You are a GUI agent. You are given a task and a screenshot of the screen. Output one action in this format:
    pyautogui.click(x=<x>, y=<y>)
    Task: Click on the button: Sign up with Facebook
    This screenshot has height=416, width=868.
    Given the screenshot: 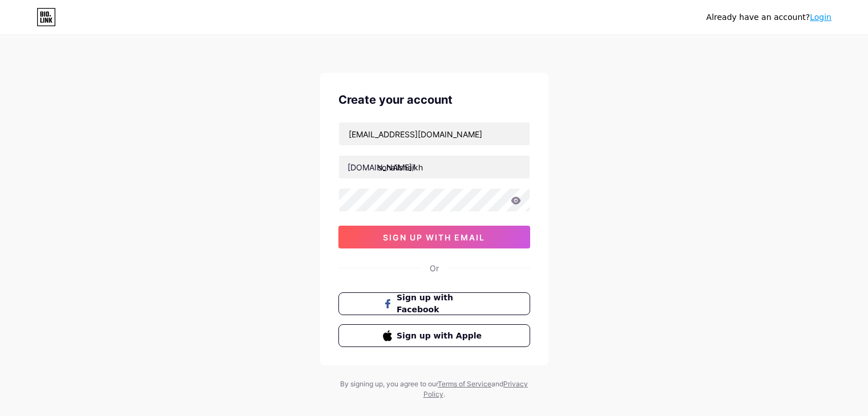 What is the action you would take?
    pyautogui.click(x=434, y=304)
    